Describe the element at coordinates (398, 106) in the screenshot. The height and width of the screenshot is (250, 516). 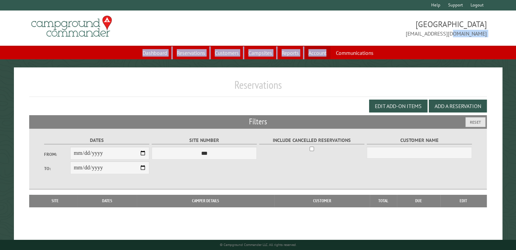
I see `button: Edit Add-on Items` at that location.